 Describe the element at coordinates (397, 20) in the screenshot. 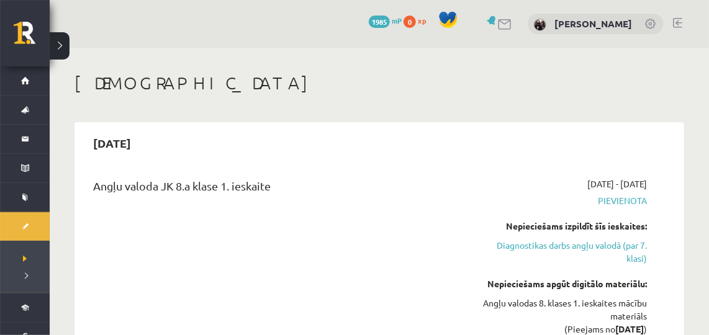

I see `span: mP` at that location.